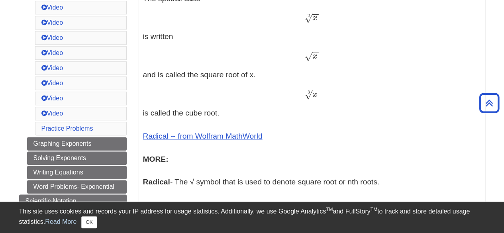  Describe the element at coordinates (73, 201) in the screenshot. I see `a: Scientific Notation` at that location.